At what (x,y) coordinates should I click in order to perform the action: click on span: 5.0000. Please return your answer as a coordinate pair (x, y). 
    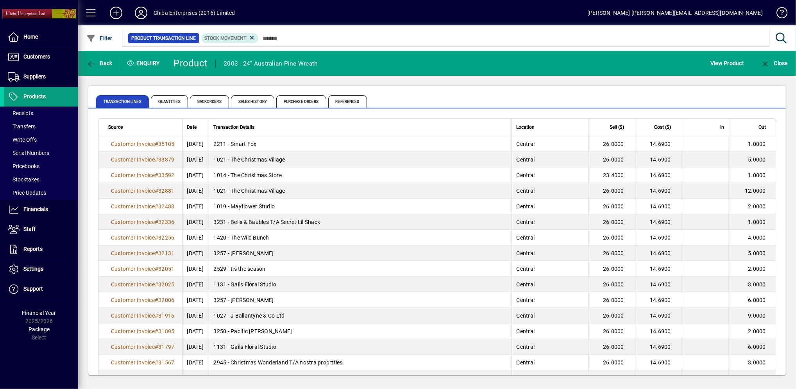
    Looking at the image, I should click on (757, 160).